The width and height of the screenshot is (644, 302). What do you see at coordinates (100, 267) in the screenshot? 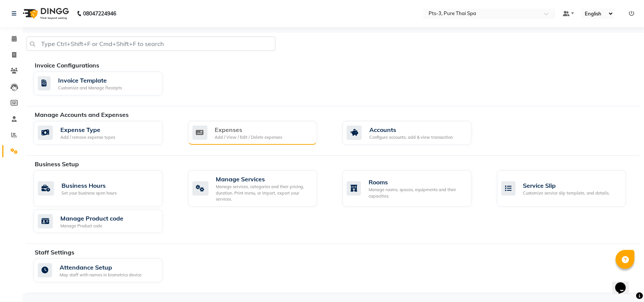
I see `div: Attendance Setup` at bounding box center [100, 267].